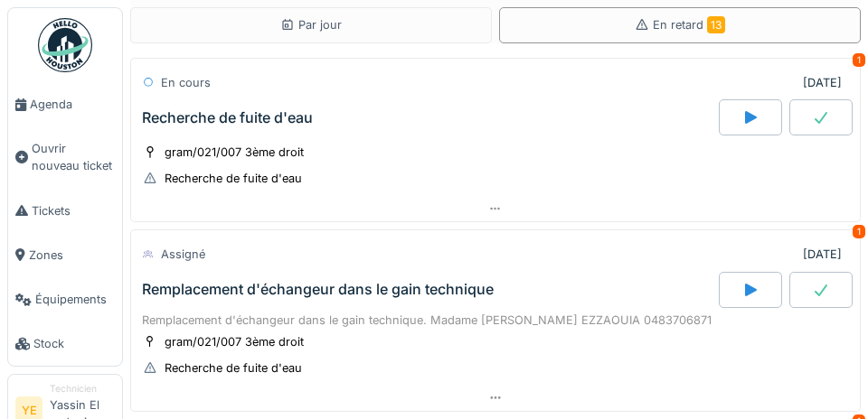 This screenshot has height=419, width=868. I want to click on div: En cours, so click(186, 82).